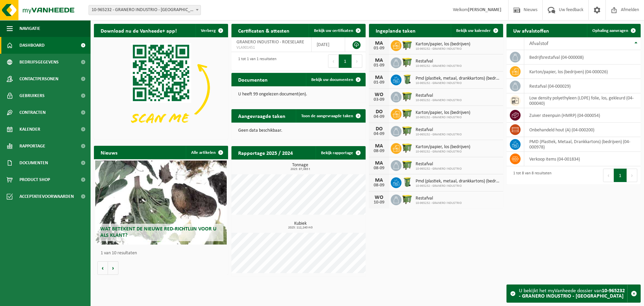 The height and width of the screenshot is (306, 644). Describe the element at coordinates (539, 44) in the screenshot. I see `span: Afvalstof` at that location.